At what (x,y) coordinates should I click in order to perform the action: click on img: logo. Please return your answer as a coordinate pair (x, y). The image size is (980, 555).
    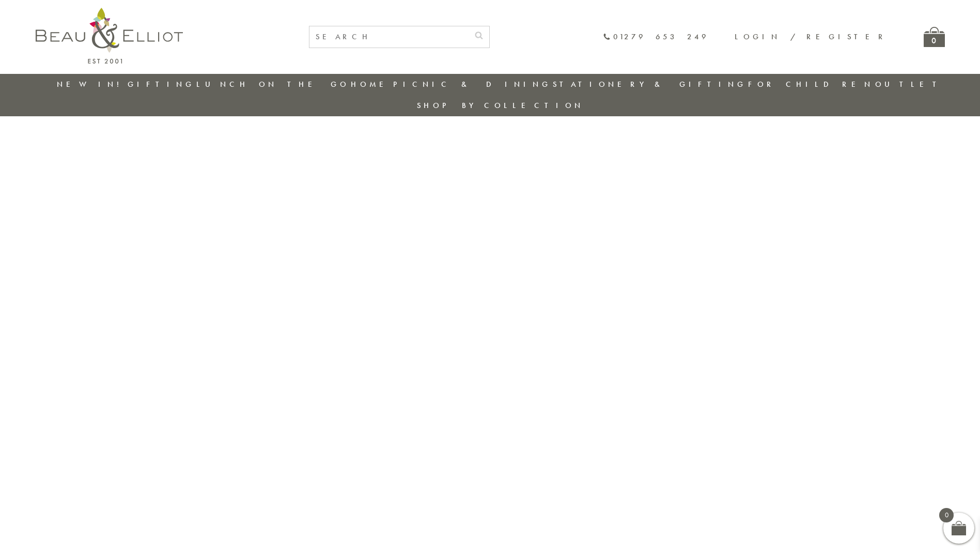
    Looking at the image, I should click on (109, 36).